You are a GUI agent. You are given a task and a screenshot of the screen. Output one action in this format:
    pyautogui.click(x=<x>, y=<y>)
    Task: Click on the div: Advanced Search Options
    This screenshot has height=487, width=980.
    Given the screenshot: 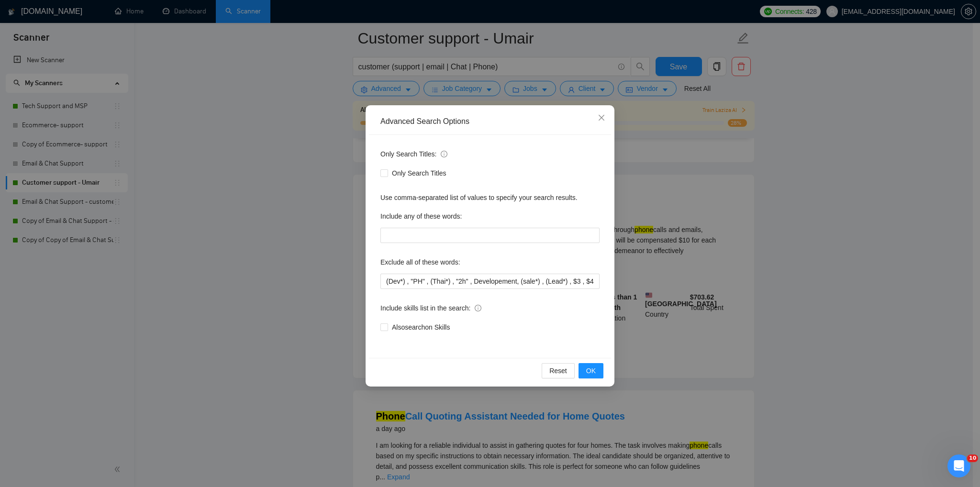 What is the action you would take?
    pyautogui.click(x=490, y=121)
    